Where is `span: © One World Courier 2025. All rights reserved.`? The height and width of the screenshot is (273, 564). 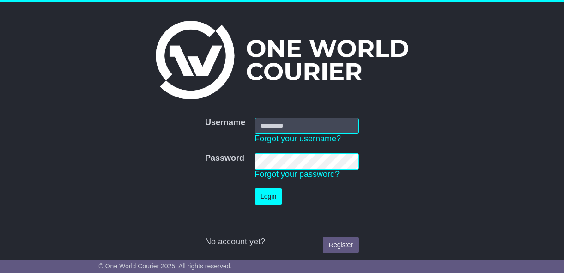 span: © One World Courier 2025. All rights reserved. is located at coordinates (165, 266).